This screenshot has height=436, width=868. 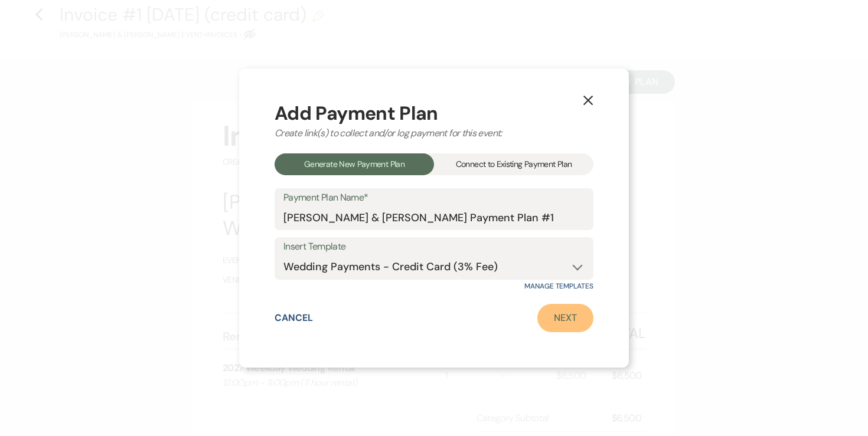 I want to click on div: Create link(s) to collect and/or log payment for this event:, so click(x=434, y=134).